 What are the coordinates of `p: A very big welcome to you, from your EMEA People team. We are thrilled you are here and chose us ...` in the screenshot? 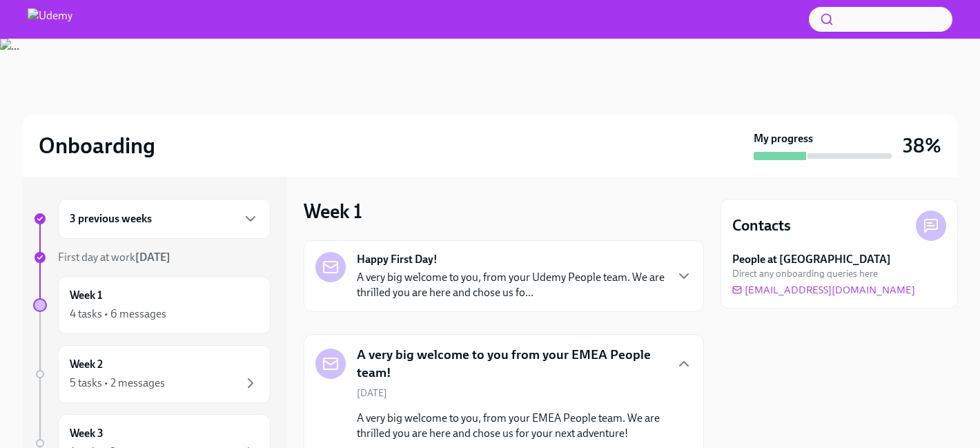 It's located at (514, 426).